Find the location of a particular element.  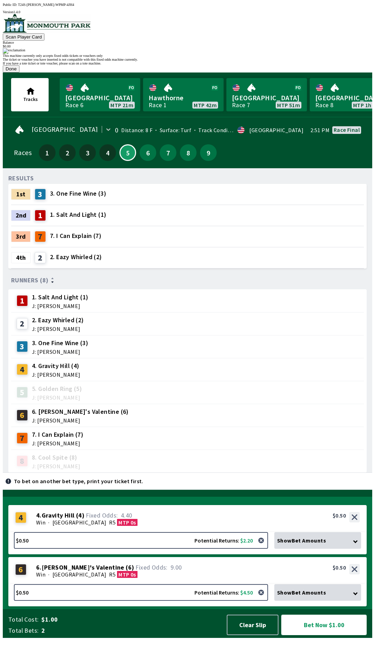

span: Tracks is located at coordinates (31, 99).